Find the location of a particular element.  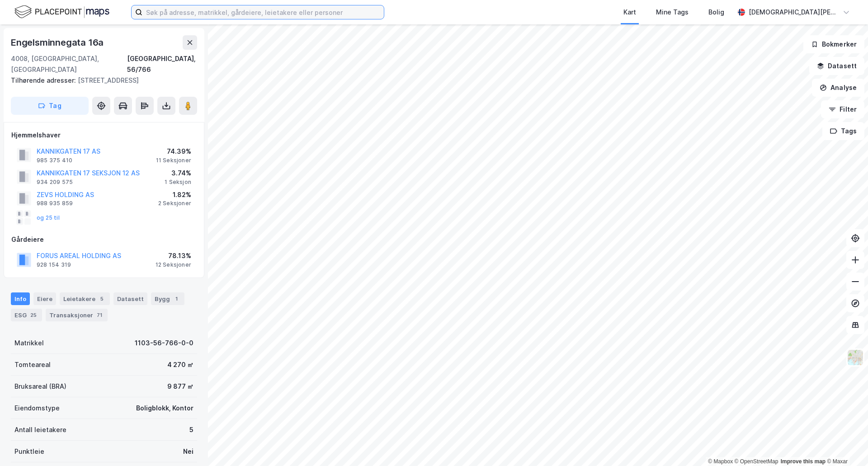

div: 74.39% is located at coordinates (174, 152).